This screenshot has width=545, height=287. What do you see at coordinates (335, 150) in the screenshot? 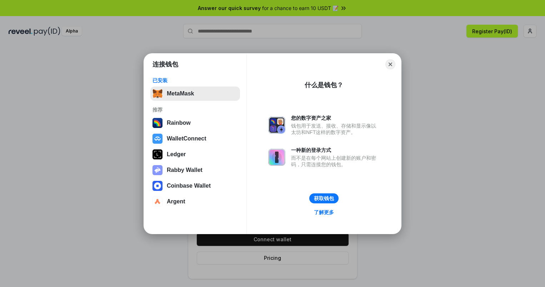
I see `div: 一种新的登录方式` at bounding box center [335, 150].